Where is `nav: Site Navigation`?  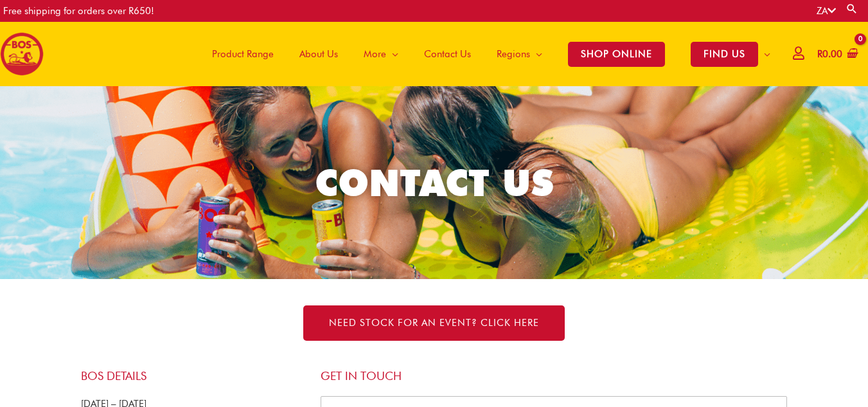 nav: Site Navigation is located at coordinates (486, 54).